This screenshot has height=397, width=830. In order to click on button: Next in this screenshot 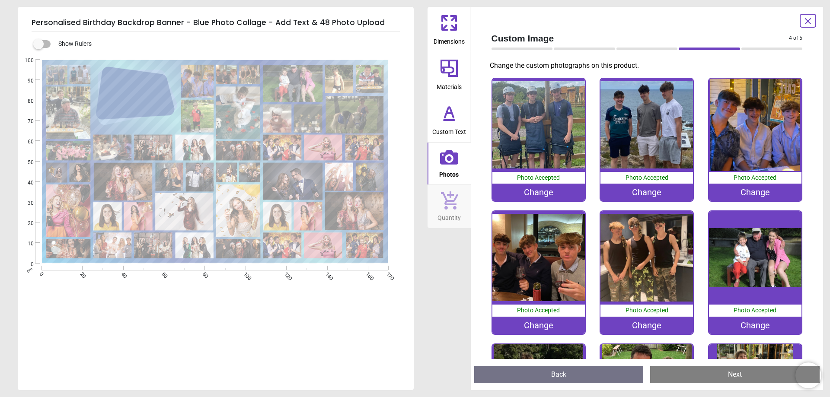, I will do `click(735, 375)`.